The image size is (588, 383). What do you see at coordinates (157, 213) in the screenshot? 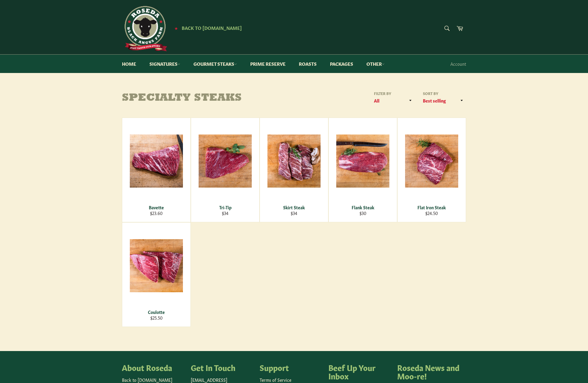
I see `div: $23.60` at bounding box center [157, 213].